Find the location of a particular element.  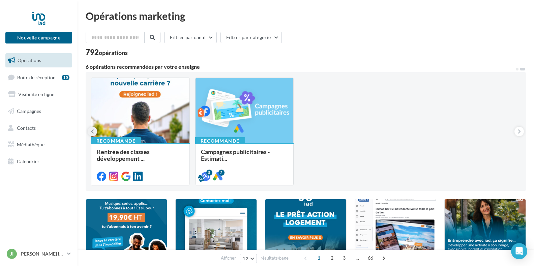

button: Nouvelle campagne is located at coordinates (39, 38).